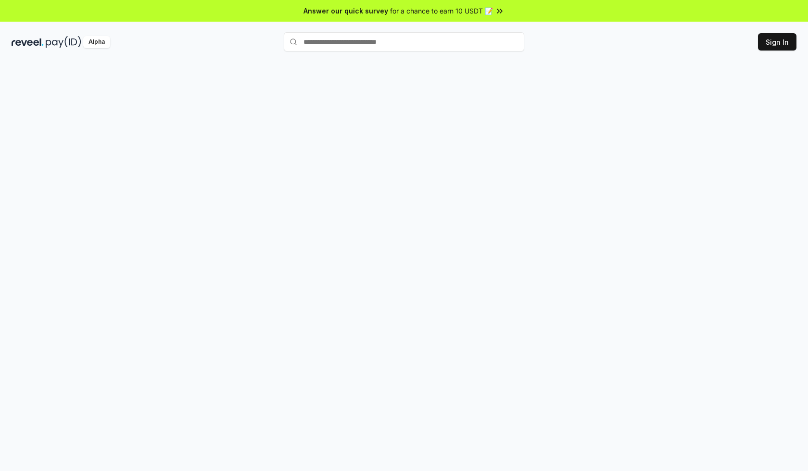 The width and height of the screenshot is (808, 471). What do you see at coordinates (777, 42) in the screenshot?
I see `button: Sign In` at bounding box center [777, 42].